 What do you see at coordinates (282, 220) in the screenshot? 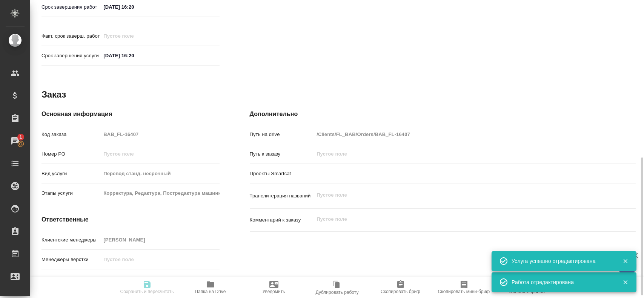
I see `p: Комментарий к заказу` at bounding box center [282, 220].